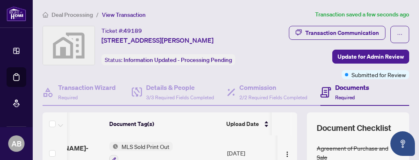  Describe the element at coordinates (180, 97) in the screenshot. I see `span: 3/3 Required Fields Completed` at that location.